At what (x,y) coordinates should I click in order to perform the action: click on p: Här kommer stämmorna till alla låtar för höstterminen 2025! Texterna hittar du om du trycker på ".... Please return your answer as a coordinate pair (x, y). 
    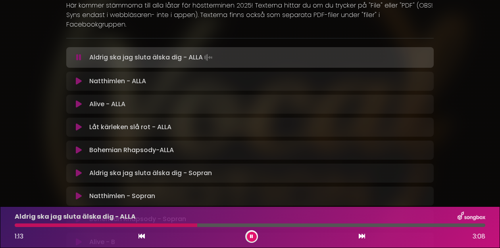
    Looking at the image, I should click on (250, 15).